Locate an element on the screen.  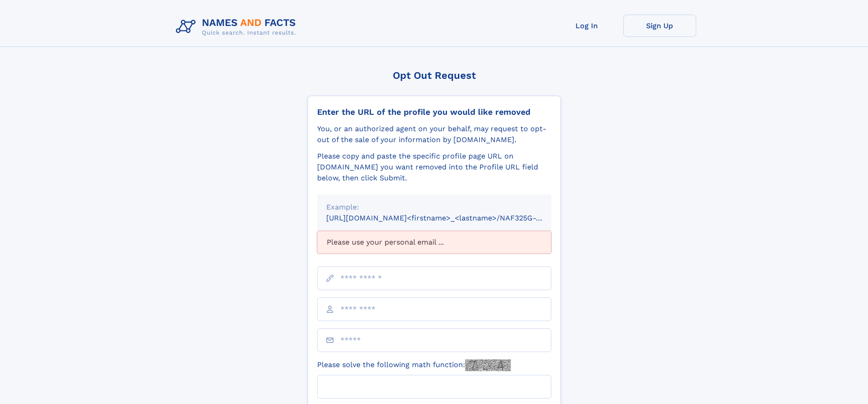
img: Logo Names and Facts is located at coordinates (238, 27).